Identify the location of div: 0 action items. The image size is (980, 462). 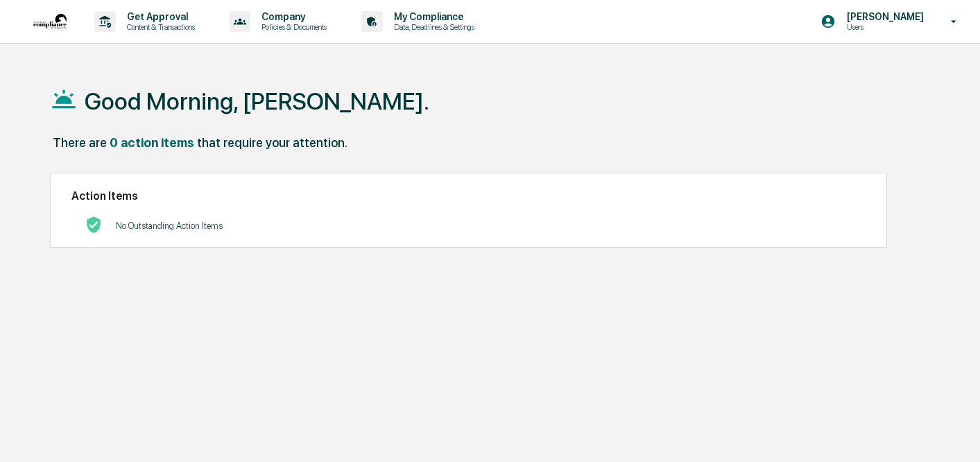
(152, 142).